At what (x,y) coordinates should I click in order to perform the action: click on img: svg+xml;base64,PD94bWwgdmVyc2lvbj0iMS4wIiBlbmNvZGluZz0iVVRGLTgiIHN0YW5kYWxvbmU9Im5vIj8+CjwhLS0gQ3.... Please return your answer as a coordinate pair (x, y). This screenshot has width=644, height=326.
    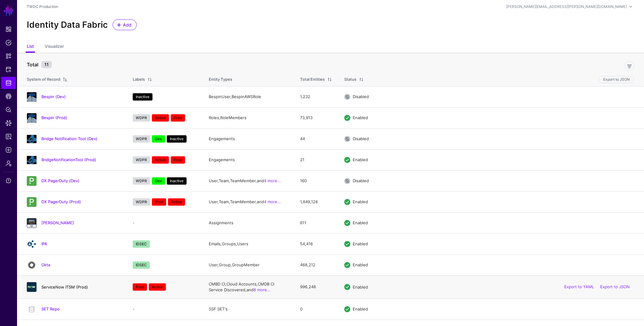
    Looking at the image, I should click on (32, 244).